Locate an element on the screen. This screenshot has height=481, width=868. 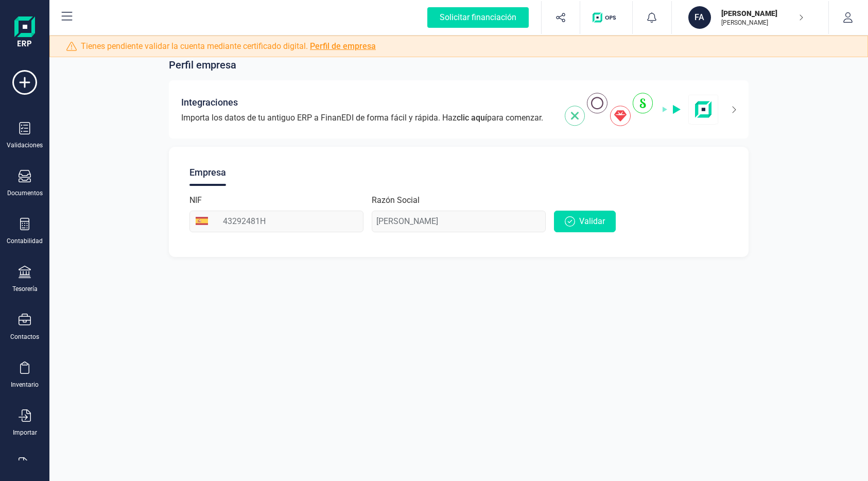
span: Importa los datos de tu antiguo ERP a FinanEDI de forma fácil y rápida. Haz para comenzar. is located at coordinates (362, 118).